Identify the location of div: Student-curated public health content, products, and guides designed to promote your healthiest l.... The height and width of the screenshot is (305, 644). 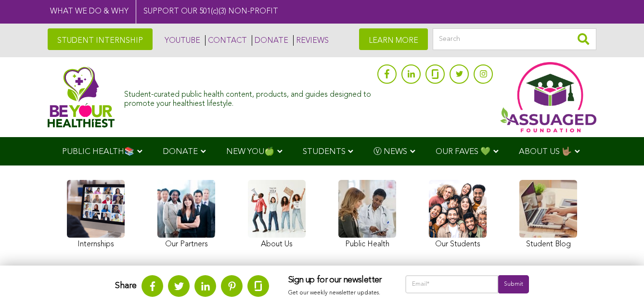
(248, 97).